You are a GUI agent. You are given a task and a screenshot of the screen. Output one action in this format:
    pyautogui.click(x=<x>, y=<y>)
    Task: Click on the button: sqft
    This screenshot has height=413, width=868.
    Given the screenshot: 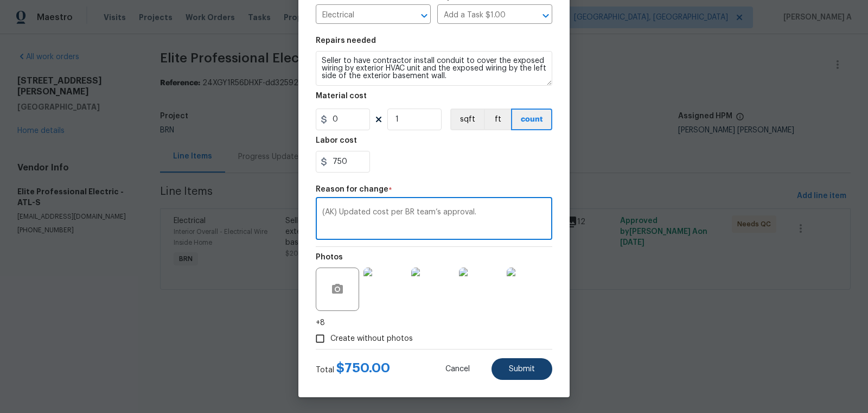 What is the action you would take?
    pyautogui.click(x=467, y=119)
    